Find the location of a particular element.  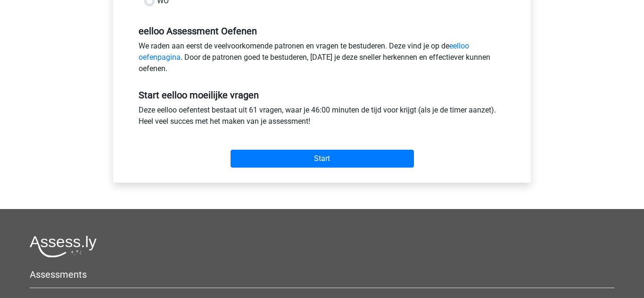

img: Assessly logo is located at coordinates (63, 246).